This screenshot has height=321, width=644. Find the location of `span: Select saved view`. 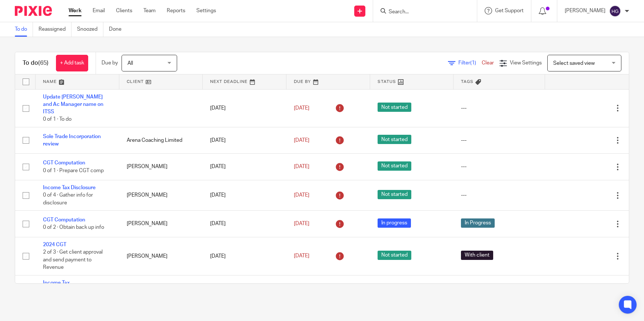

span: Select saved view is located at coordinates (574, 63).